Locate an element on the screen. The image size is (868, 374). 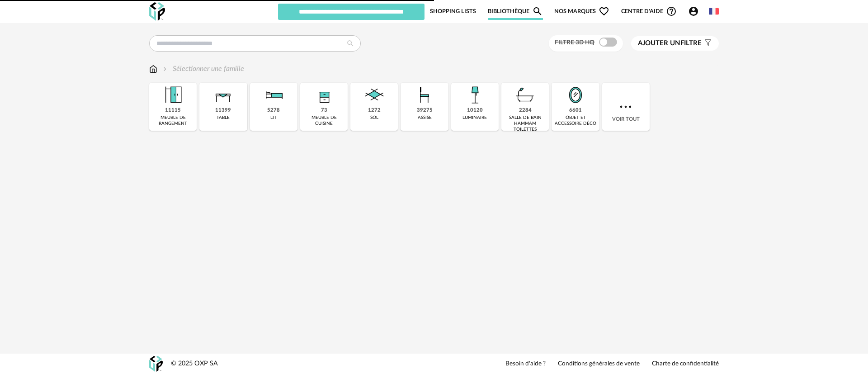
div: © 2025 OXP SA is located at coordinates (194, 364).